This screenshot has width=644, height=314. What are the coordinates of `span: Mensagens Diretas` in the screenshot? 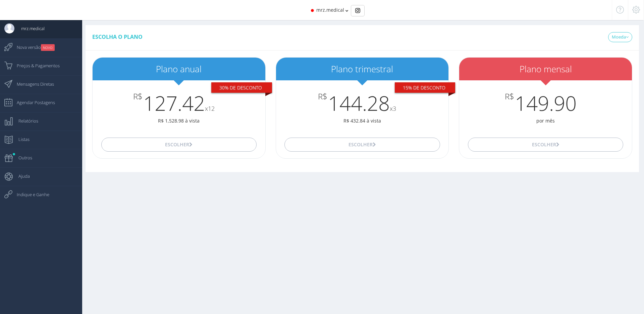 It's located at (32, 84).